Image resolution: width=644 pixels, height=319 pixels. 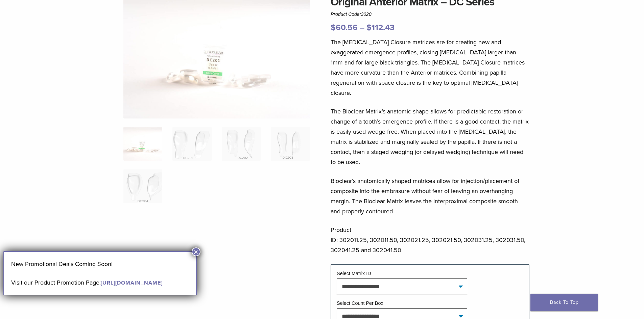 I want to click on button: Close, so click(x=196, y=252).